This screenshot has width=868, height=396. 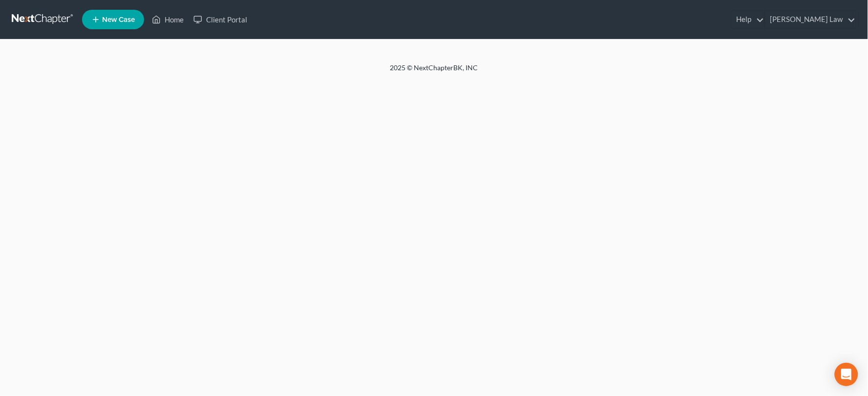 I want to click on a: Help, so click(x=748, y=19).